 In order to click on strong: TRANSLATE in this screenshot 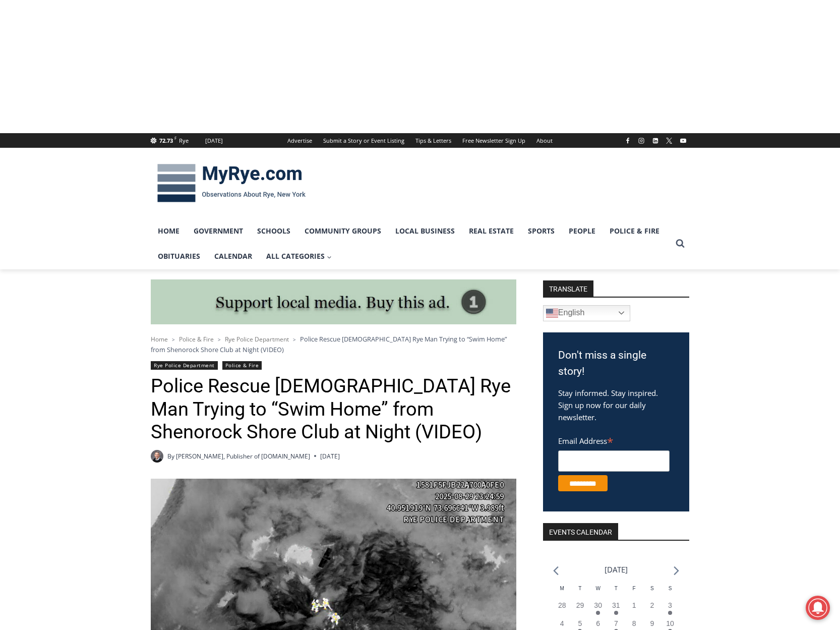, I will do `click(568, 289)`.